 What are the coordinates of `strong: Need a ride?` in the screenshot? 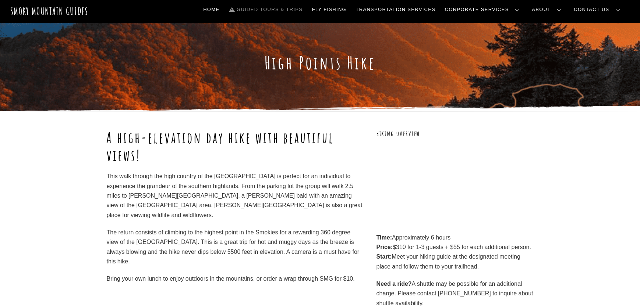 It's located at (394, 284).